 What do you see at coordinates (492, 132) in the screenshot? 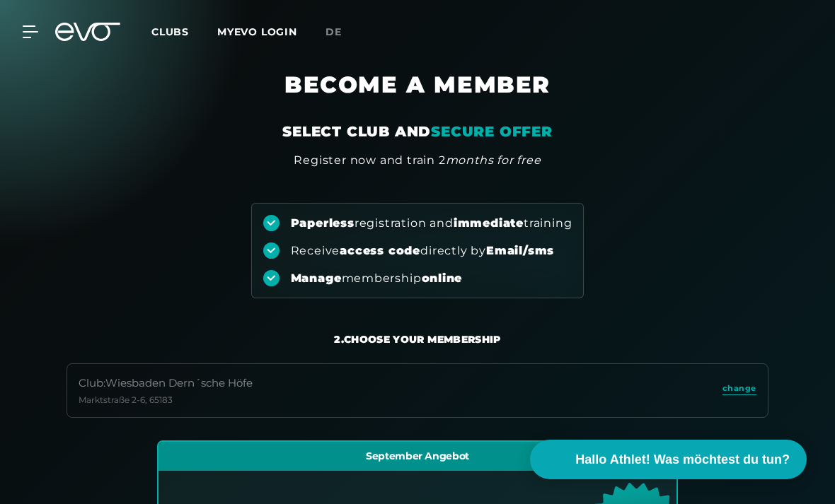
I see `em: SECURE OFFER` at bounding box center [492, 132].